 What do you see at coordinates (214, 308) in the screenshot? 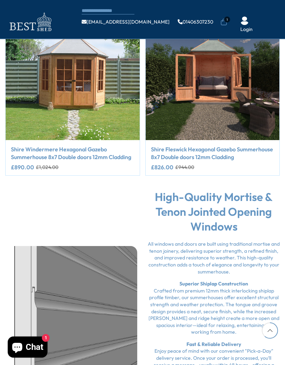
I see `p: Crafted from premium 12mm thick interlocking shiplap profile timber, our summerhouses offer excel...` at bounding box center [214, 308].